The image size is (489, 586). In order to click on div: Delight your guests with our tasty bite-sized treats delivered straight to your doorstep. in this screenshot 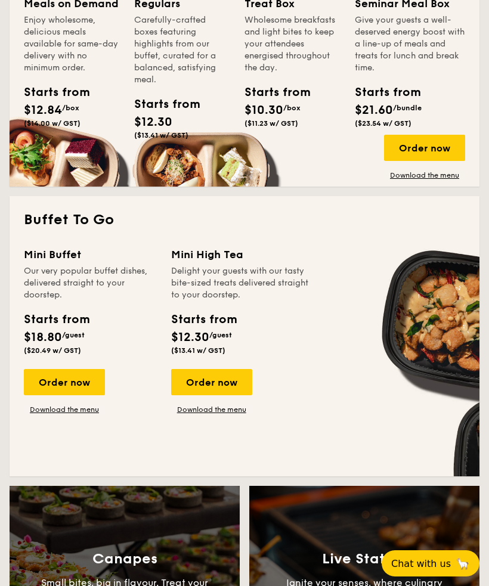, I will do `click(241, 283)`.